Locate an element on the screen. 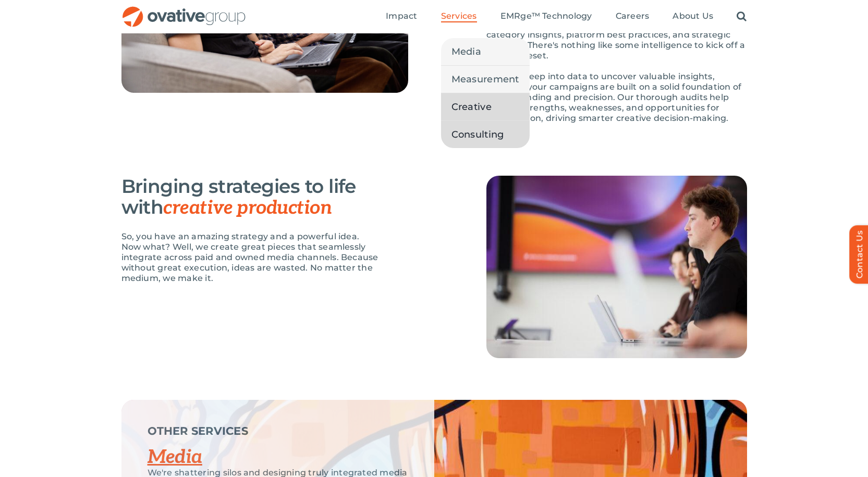 Image resolution: width=868 pixels, height=477 pixels. p: We dive deep into data to uncover valuable insights, ensuring your campaigns are built on a solid... is located at coordinates (616, 98).